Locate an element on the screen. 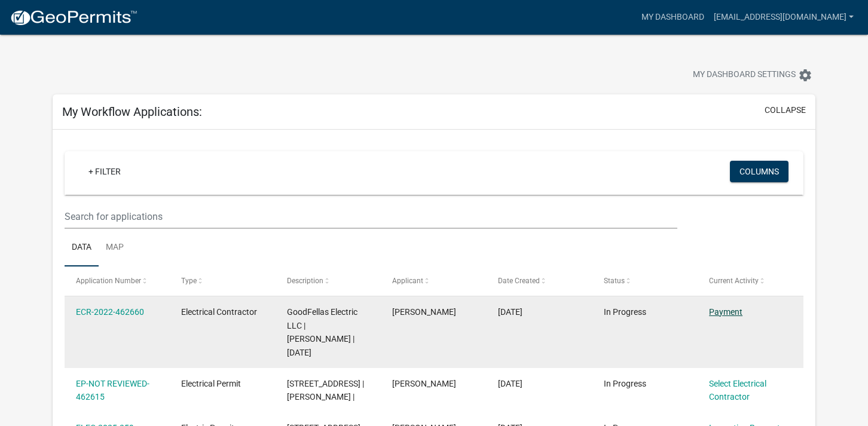 This screenshot has height=426, width=868. datatable-header-cell: Application Number is located at coordinates (117, 281).